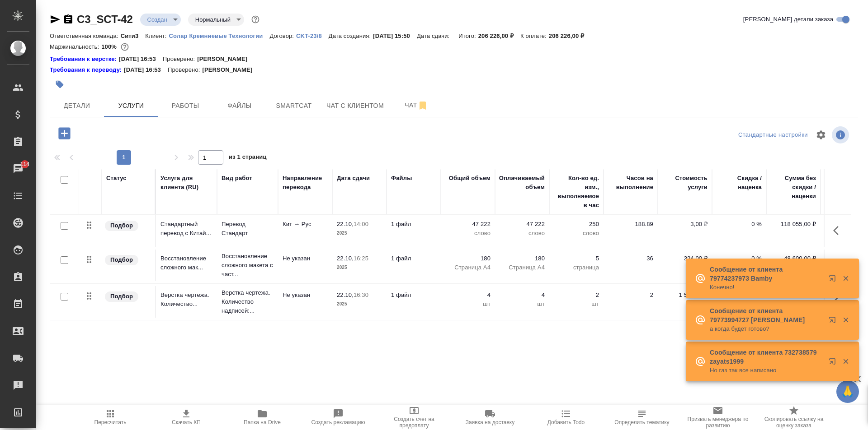 The width and height of the screenshot is (868, 430). I want to click on td: 2, so click(630, 302).